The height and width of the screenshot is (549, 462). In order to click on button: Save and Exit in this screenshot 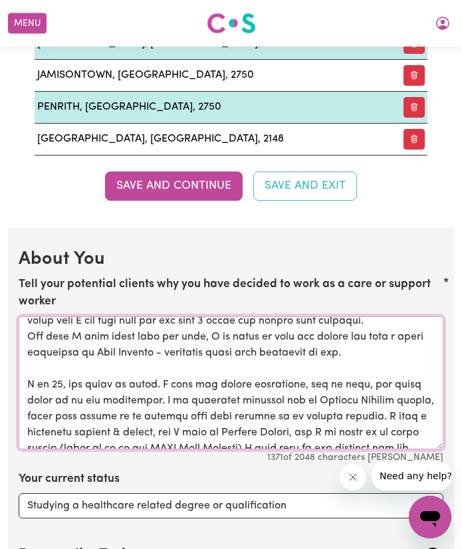, I will do `click(305, 186)`.